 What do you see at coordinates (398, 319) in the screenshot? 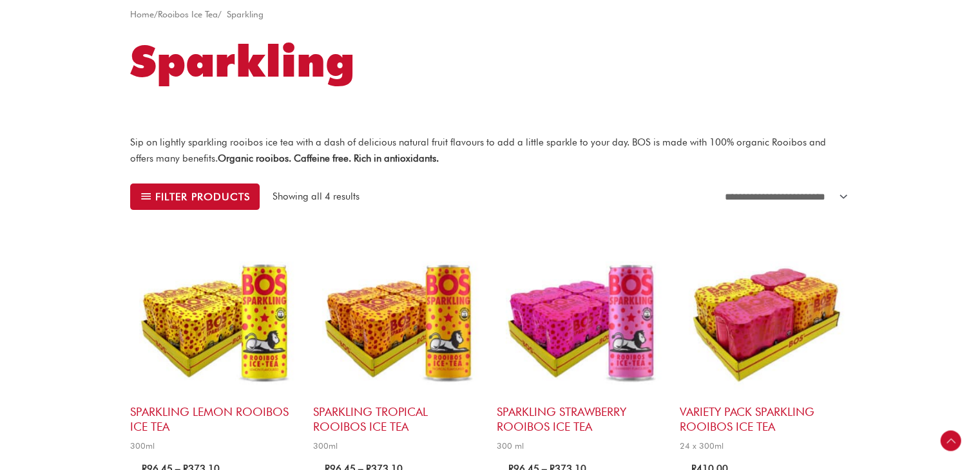
I see `img: sparkling tropical rooibos ice tea` at bounding box center [398, 319].